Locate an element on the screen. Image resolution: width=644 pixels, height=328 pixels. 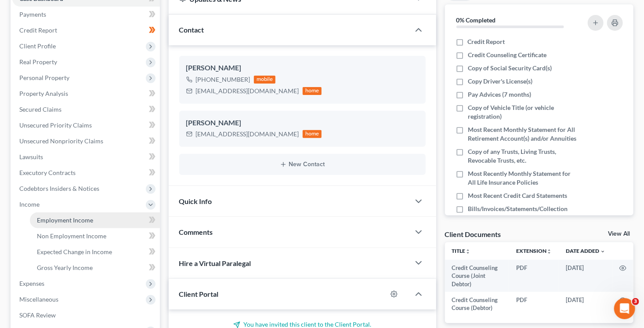
span: Unsecured Priority Claims is located at coordinates (56, 125).